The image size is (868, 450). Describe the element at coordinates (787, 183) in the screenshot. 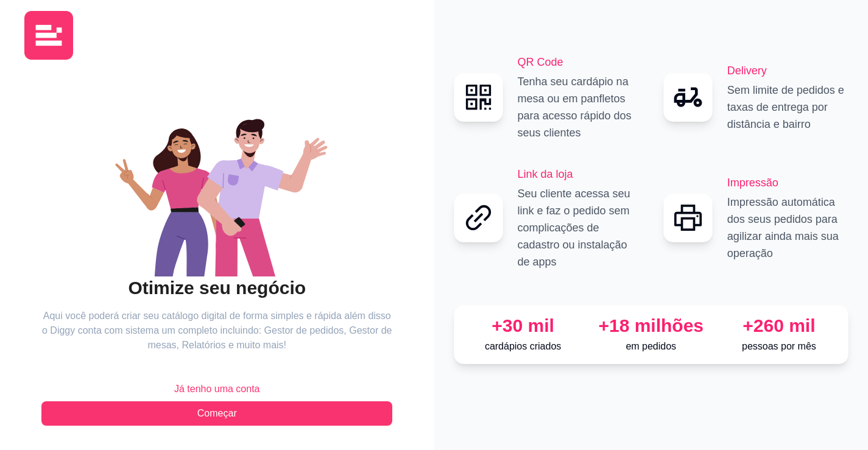

I see `h2: Impressão` at that location.